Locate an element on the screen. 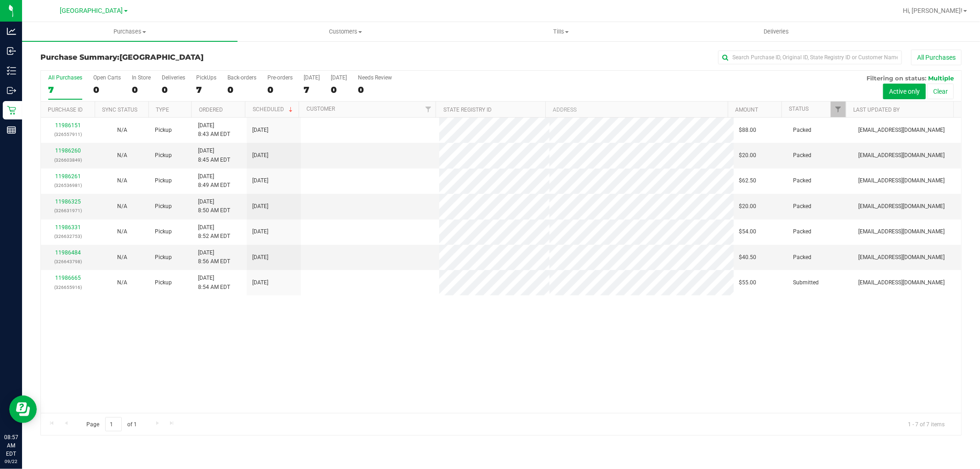  button: All Purchases is located at coordinates (936, 58).